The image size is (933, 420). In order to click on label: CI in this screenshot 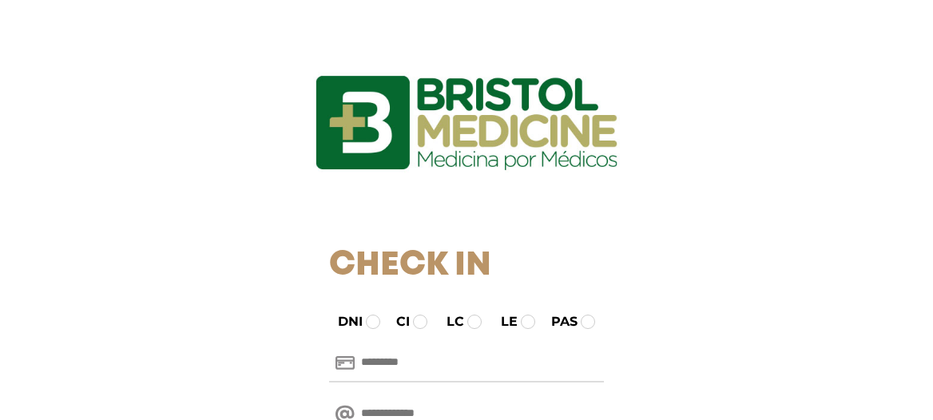, I will do `click(395, 322)`.